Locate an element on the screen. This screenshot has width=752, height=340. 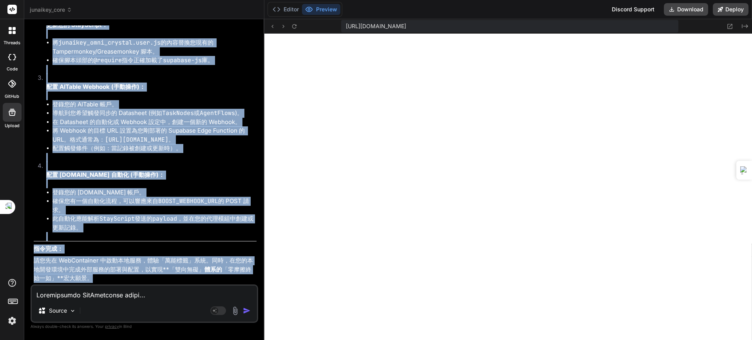
li: 確保您有一個自動化流程，可以響應來自 的 POST 請求。 is located at coordinates (154, 206).